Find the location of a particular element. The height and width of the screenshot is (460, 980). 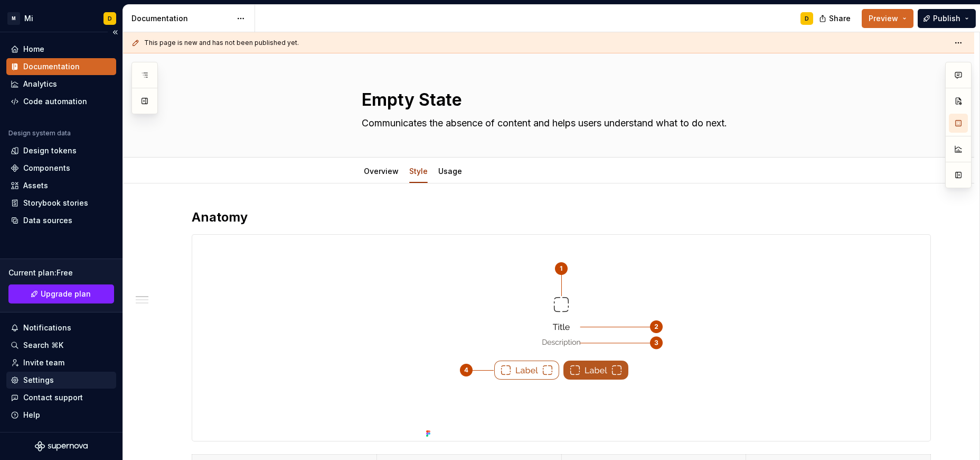

span: This page is new and has not been published yet. is located at coordinates (221, 43).